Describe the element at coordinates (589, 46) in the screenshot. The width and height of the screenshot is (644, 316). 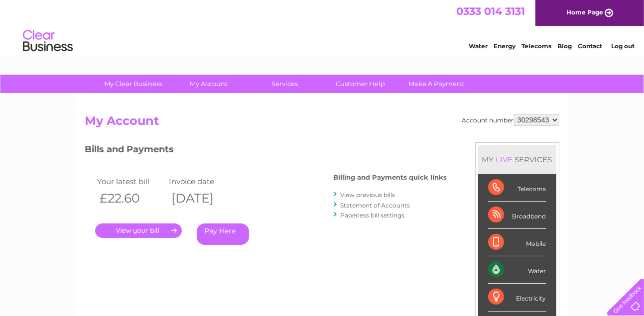
I see `a: Contact` at that location.